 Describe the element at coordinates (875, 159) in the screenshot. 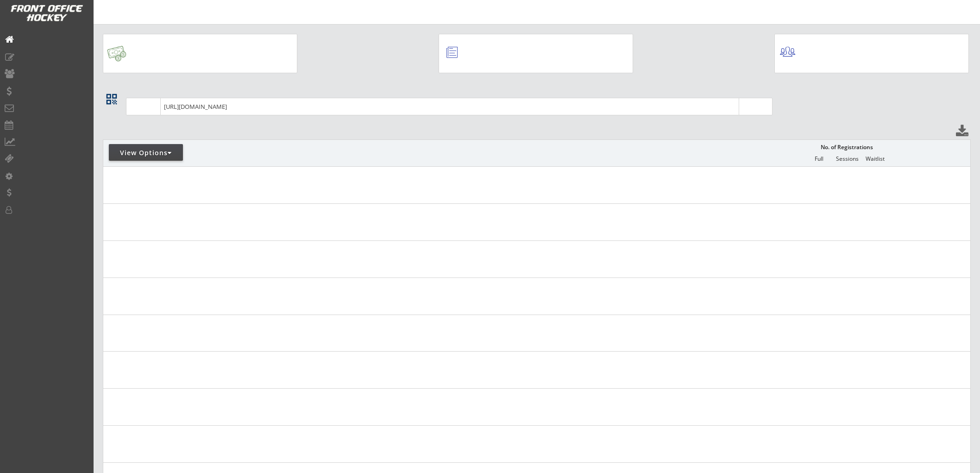

I see `div: Waitlist` at that location.